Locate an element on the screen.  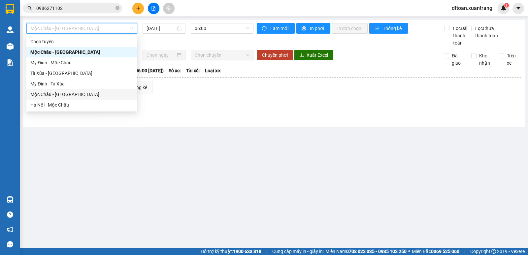
span: Loại xe: is located at coordinates (213, 71).